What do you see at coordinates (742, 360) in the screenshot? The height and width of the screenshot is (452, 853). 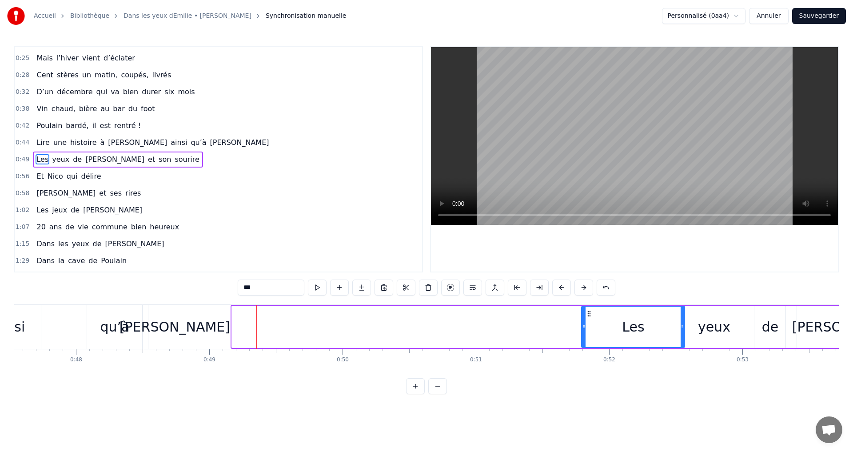 I see `div: 0:53` at bounding box center [742, 360].